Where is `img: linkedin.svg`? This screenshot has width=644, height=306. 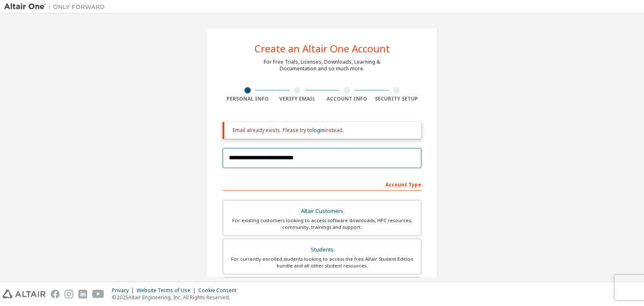
img: linkedin.svg is located at coordinates (82, 293).